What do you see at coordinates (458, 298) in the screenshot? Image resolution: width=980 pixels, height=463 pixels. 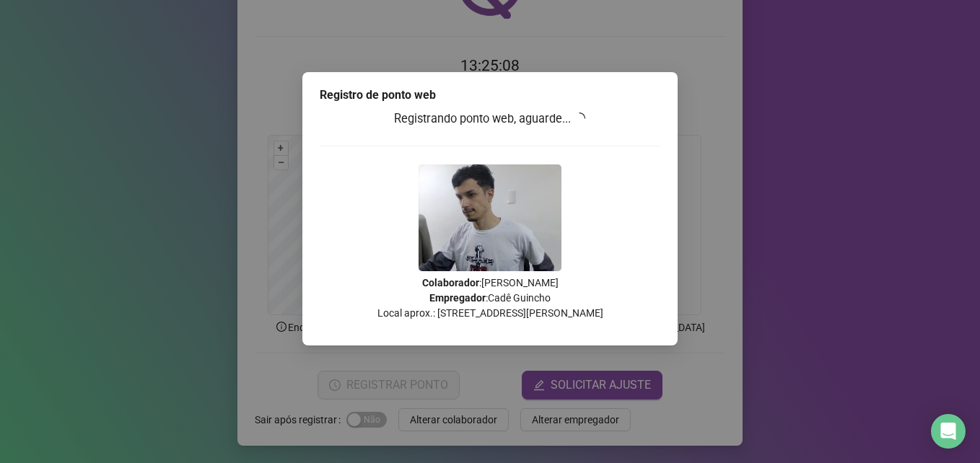 I see `strong: Empregador` at bounding box center [458, 298].